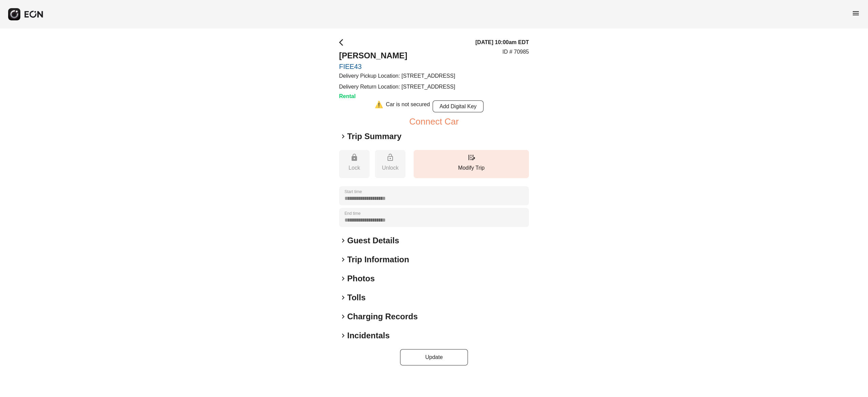  I want to click on button: Update, so click(434, 357).